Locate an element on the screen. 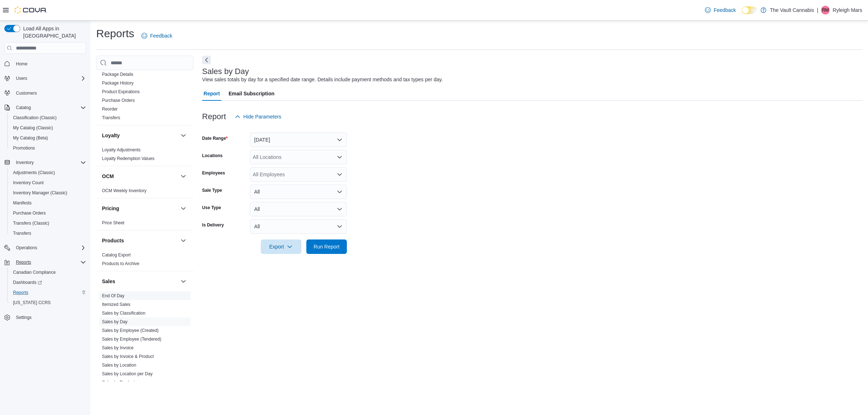  button: Export is located at coordinates (281, 247).